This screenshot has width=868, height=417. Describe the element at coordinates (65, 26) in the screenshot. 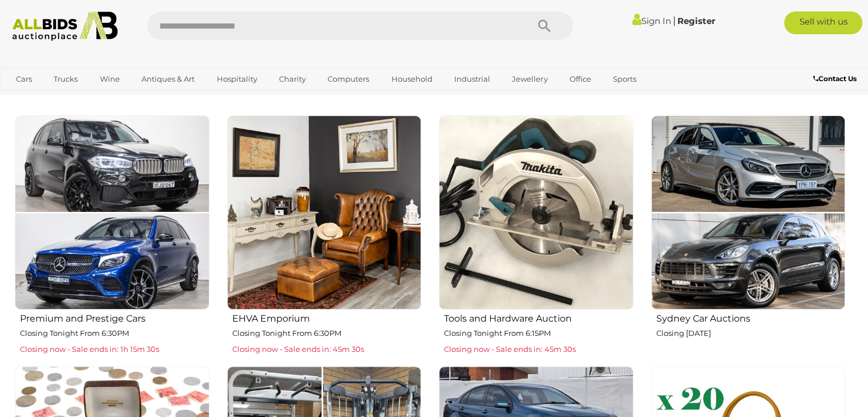

I see `img: Allbids.com.au` at that location.